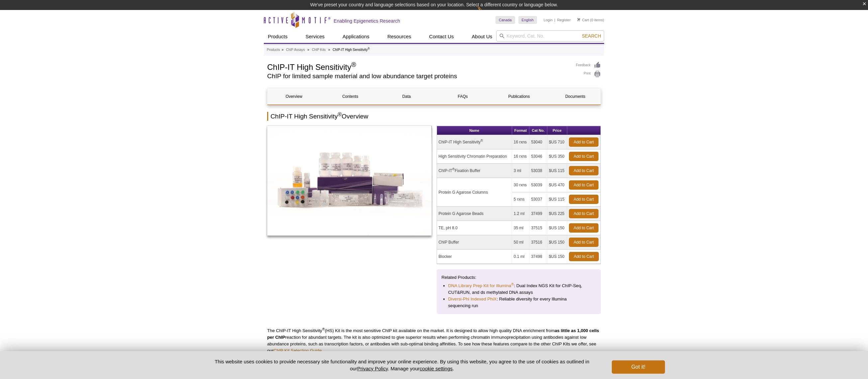 This screenshot has width=868, height=379. What do you see at coordinates (521, 228) in the screenshot?
I see `td: 35 ml` at bounding box center [521, 228].